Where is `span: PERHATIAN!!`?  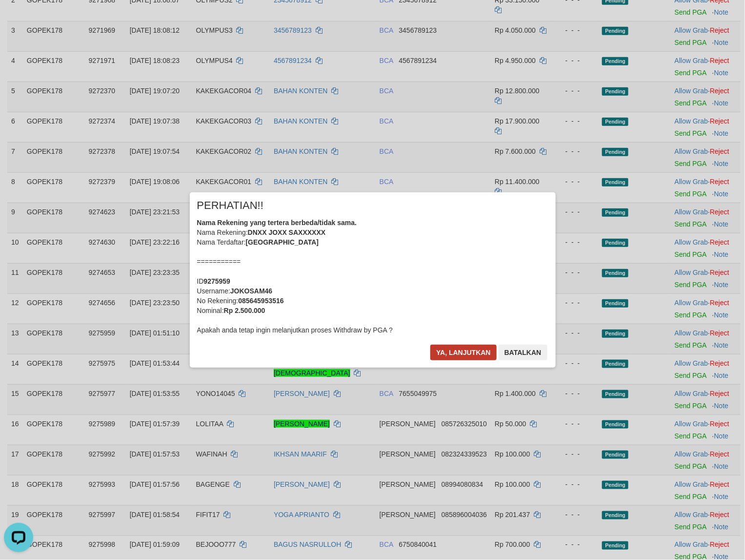
span: PERHATIAN!! is located at coordinates (230, 205).